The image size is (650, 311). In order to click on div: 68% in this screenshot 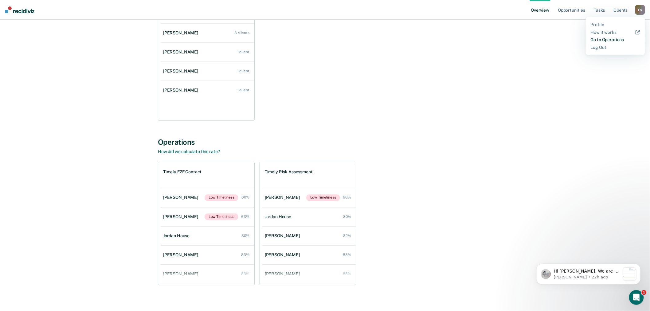, I will do `click(347, 198)`.